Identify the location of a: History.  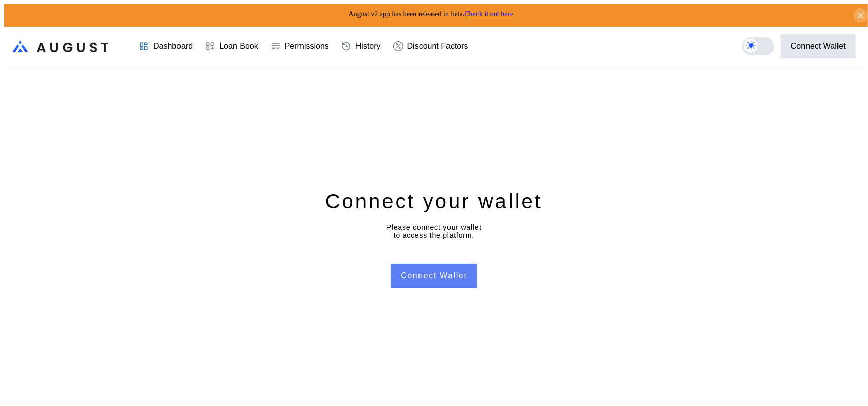
(361, 46).